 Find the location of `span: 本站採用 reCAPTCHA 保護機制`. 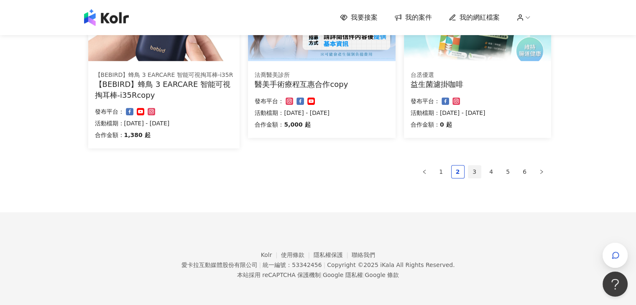

span: 本站採用 reCAPTCHA 保護機制 is located at coordinates (318, 275).